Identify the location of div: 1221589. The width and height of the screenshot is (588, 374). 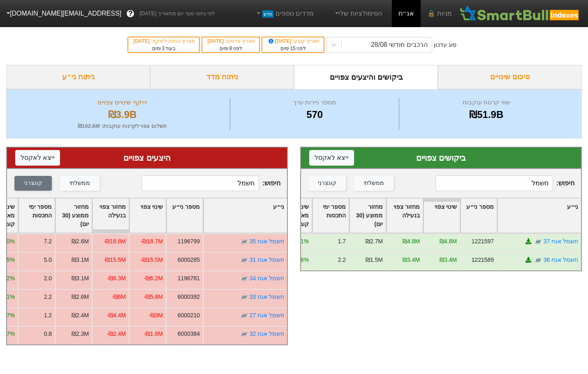
(482, 259).